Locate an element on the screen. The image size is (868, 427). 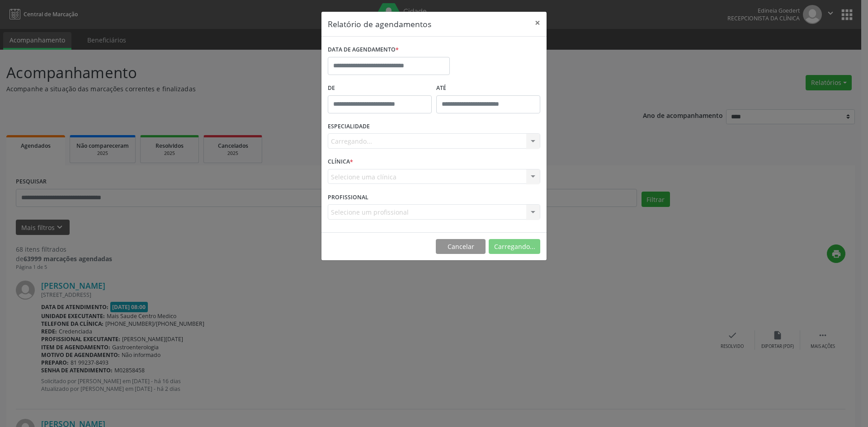
label: ESPECIALIDADE is located at coordinates (349, 126).